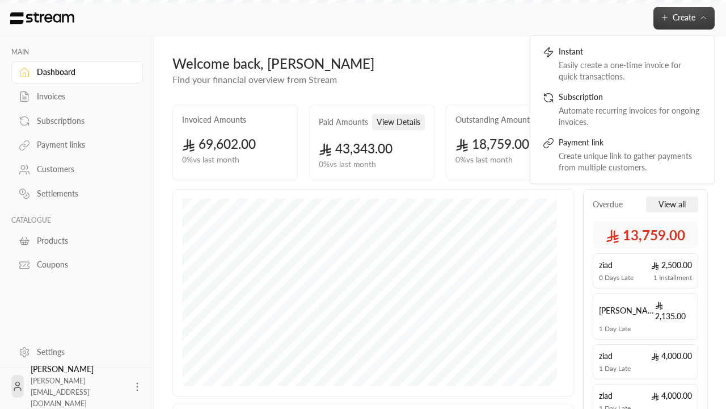 This screenshot has height=409, width=726. I want to click on a: Customers, so click(77, 169).